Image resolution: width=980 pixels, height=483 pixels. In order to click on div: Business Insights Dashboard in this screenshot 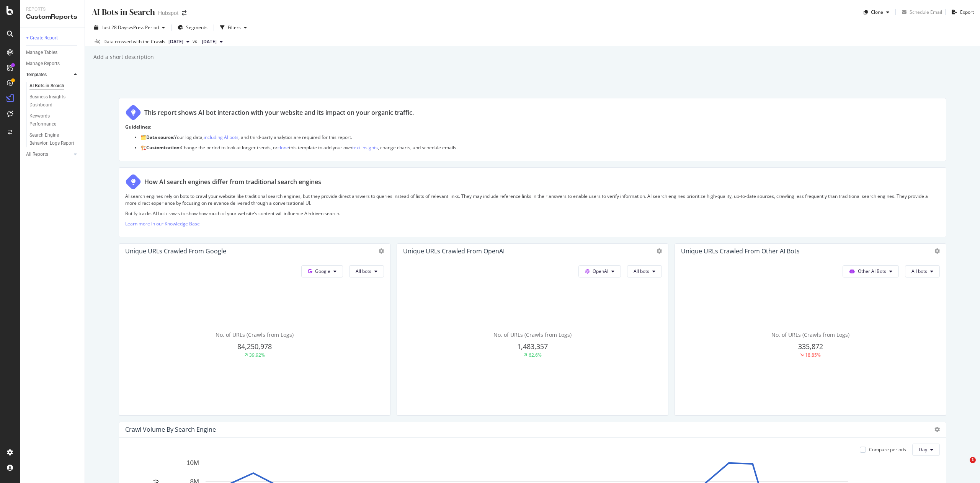, I will do `click(51, 101)`.